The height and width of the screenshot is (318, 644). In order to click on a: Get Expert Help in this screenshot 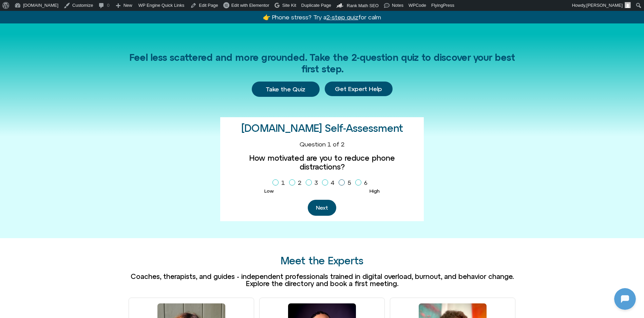, I will do `click(359, 89)`.